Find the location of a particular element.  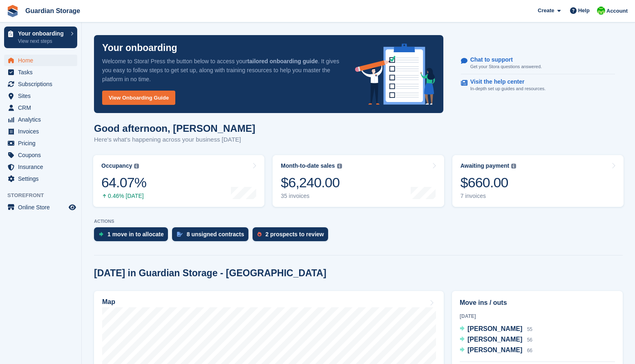

a: Guardian Storage is located at coordinates (53, 11).